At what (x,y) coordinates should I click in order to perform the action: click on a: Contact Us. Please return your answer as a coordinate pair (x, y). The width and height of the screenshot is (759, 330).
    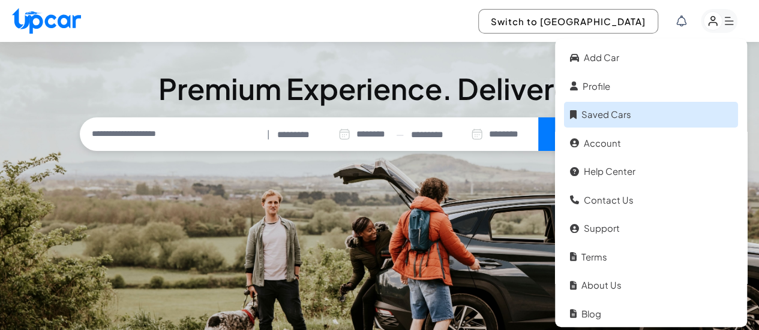
    Looking at the image, I should click on (651, 200).